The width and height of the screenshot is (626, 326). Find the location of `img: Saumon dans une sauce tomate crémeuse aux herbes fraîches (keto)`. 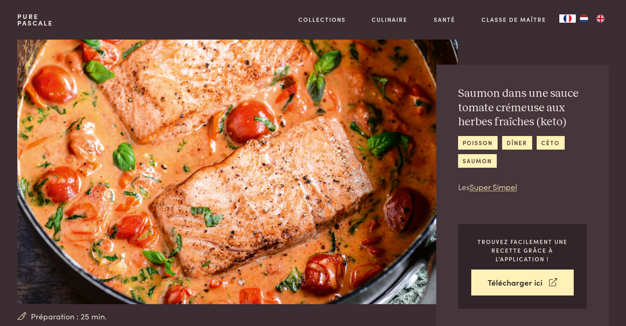

img: Saumon dans une sauce tomate crémeuse aux herbes fraîches (keto) is located at coordinates (237, 172).